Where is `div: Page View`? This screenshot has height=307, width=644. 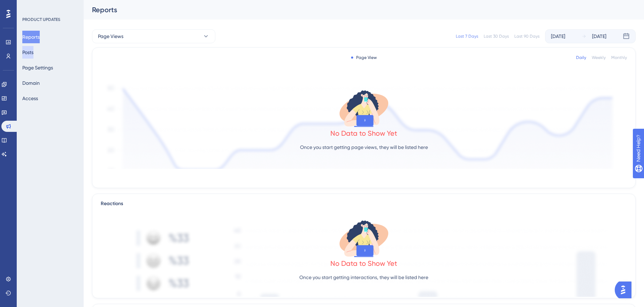 div: Page View is located at coordinates (364, 57).